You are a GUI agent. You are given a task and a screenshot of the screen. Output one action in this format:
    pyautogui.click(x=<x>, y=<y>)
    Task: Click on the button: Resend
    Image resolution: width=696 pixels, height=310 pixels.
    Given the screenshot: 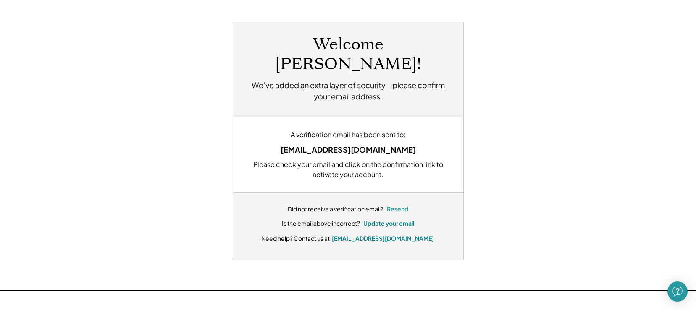 What is the action you would take?
    pyautogui.click(x=397, y=210)
    